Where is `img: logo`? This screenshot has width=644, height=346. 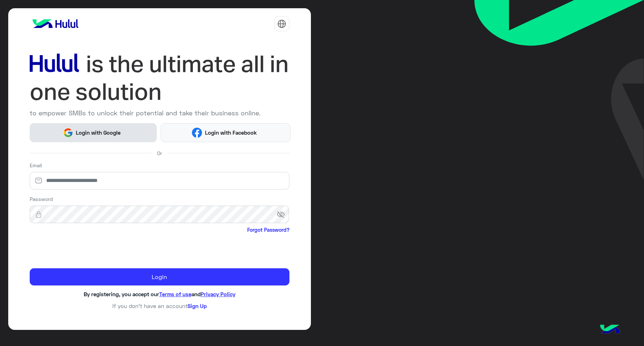 img: logo is located at coordinates (56, 24).